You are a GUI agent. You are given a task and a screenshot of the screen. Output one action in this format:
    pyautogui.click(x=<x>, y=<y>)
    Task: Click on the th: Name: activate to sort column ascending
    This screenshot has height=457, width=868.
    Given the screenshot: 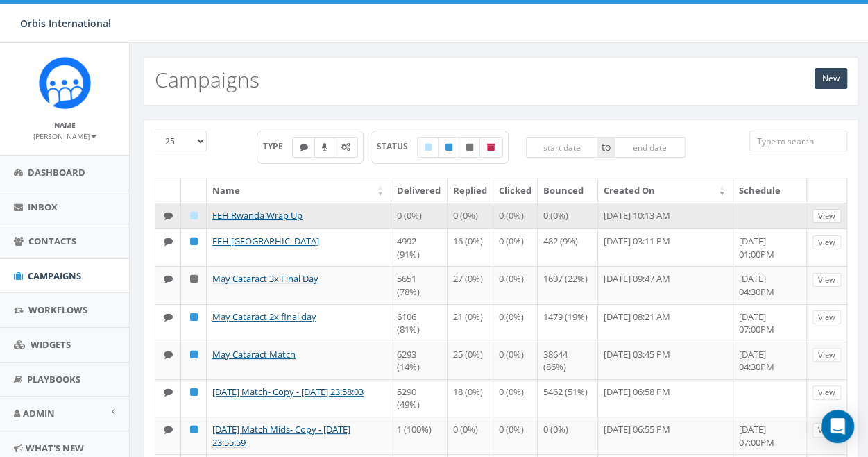 What is the action you would take?
    pyautogui.click(x=299, y=190)
    